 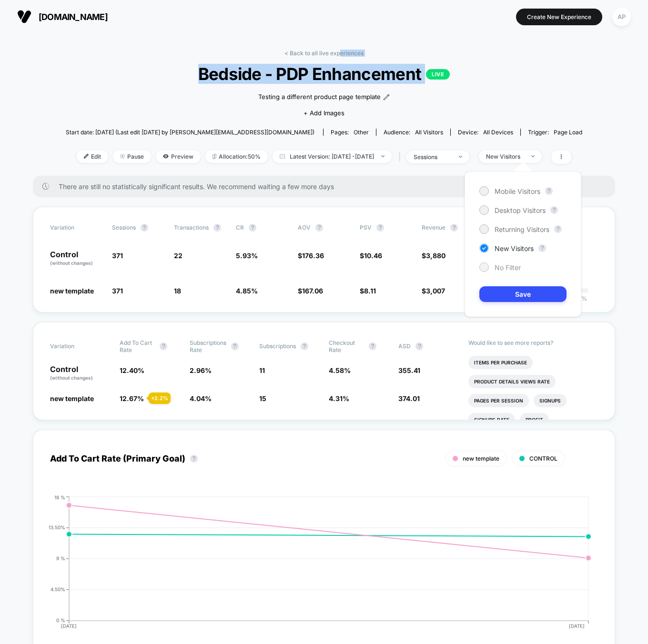 I want to click on span: Device:, so click(x=485, y=132).